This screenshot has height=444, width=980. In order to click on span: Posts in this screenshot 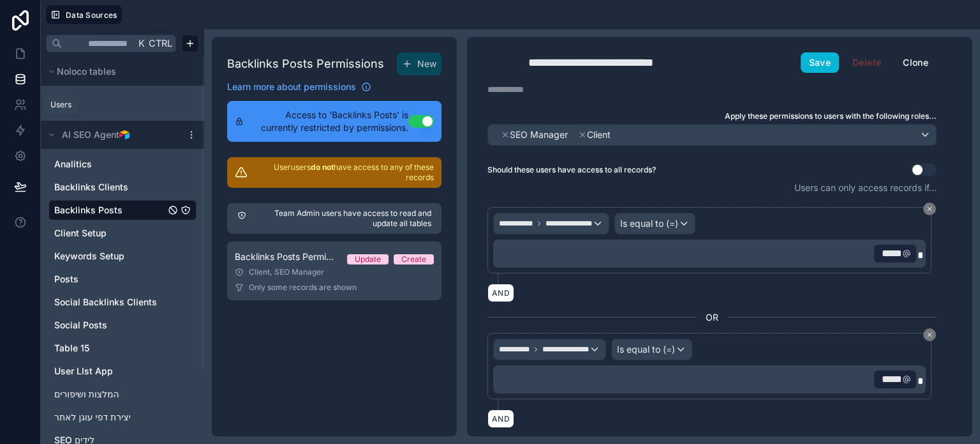, I will do `click(66, 279)`.